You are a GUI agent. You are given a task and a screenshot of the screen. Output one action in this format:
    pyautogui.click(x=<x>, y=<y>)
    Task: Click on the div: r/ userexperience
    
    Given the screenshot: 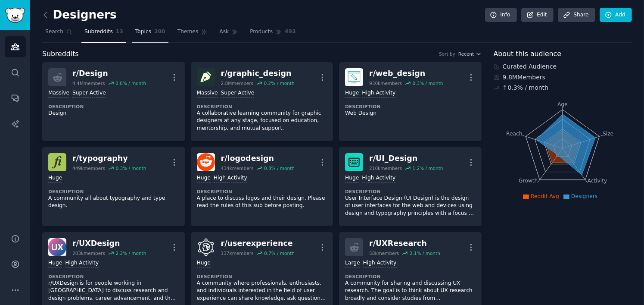 What is the action you would take?
    pyautogui.click(x=258, y=243)
    